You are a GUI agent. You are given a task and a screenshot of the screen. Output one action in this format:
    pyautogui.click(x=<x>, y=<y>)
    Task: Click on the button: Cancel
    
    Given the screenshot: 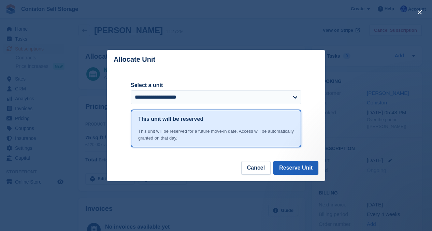 What is the action you would take?
    pyautogui.click(x=256, y=168)
    